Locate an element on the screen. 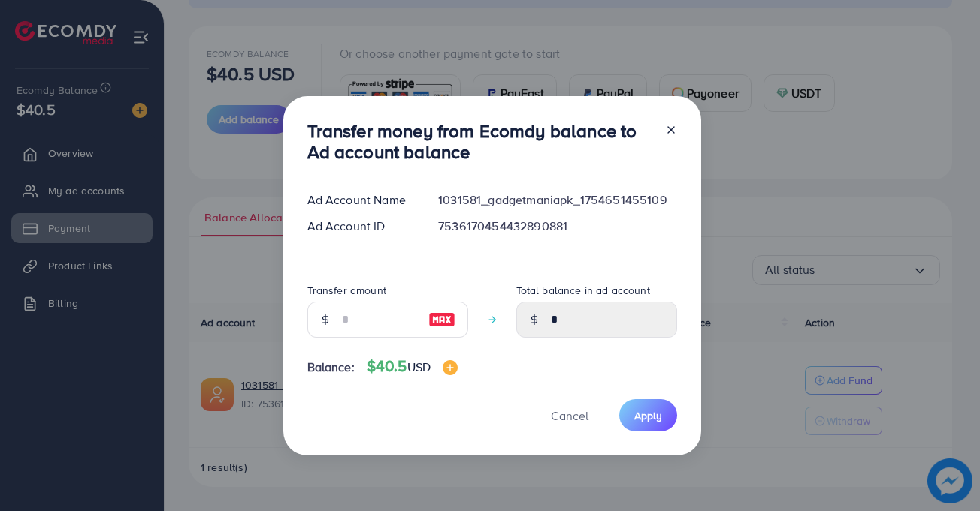 This screenshot has width=980, height=511. h3: Transfer money from Ecomdy balance to Ad account balance is located at coordinates (480, 142).